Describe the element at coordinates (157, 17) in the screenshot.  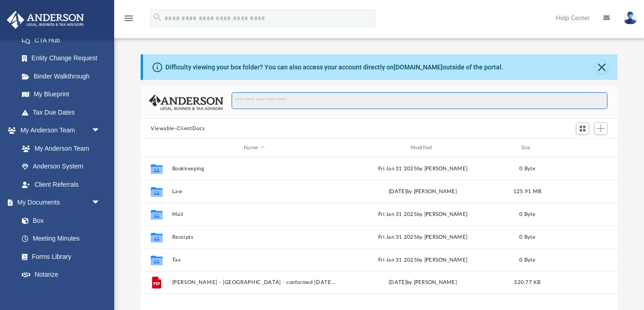
I see `i: search` at that location.